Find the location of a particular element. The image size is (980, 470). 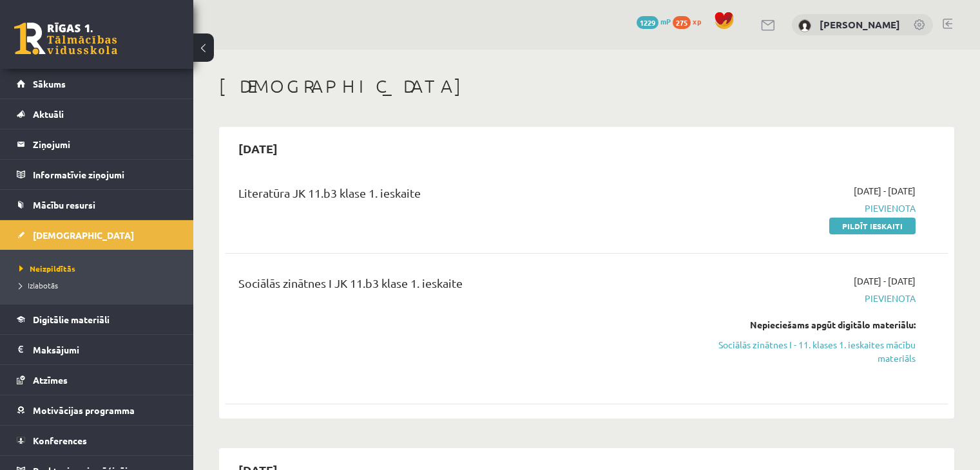

div: Literatūra JK 11.b3 klase 1. ieskaite is located at coordinates (461, 196).